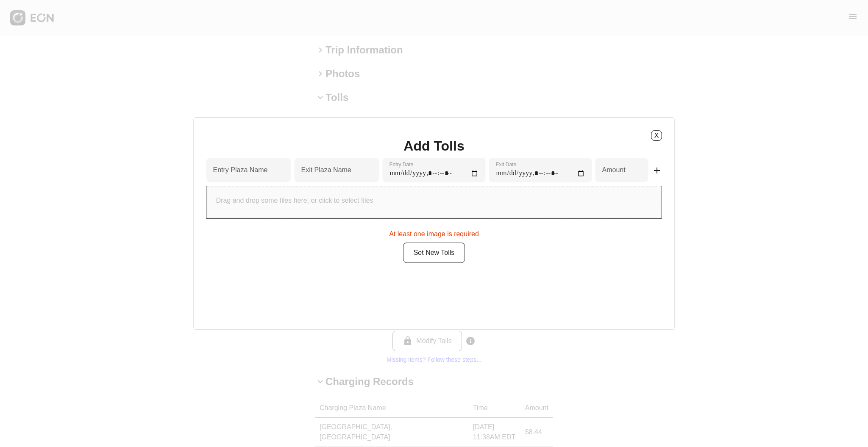 This screenshot has width=868, height=447. Describe the element at coordinates (240, 170) in the screenshot. I see `label: Entry Plaza Name` at that location.